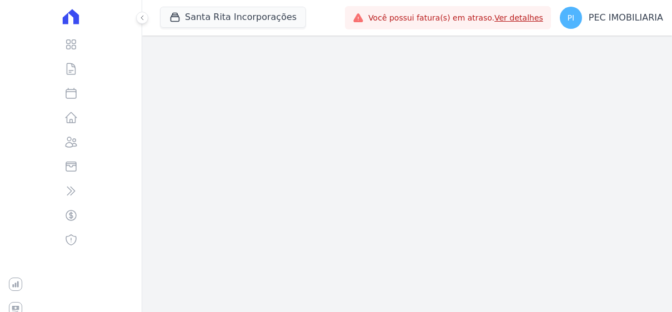 This screenshot has height=312, width=672. Describe the element at coordinates (571, 18) in the screenshot. I see `span: PI` at that location.